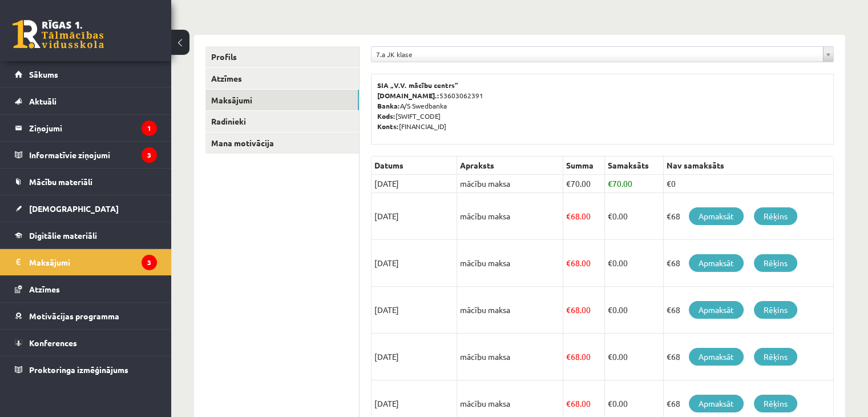 This screenshot has height=417, width=868. What do you see at coordinates (418, 85) in the screenshot?
I see `b: SIA „V.V. mācību centrs”` at bounding box center [418, 85].